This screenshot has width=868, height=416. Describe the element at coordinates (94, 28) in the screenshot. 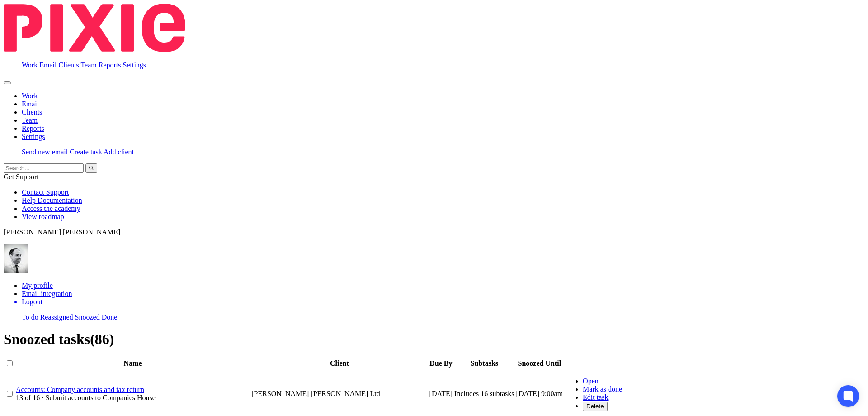

I see `img: Pixie` at that location.